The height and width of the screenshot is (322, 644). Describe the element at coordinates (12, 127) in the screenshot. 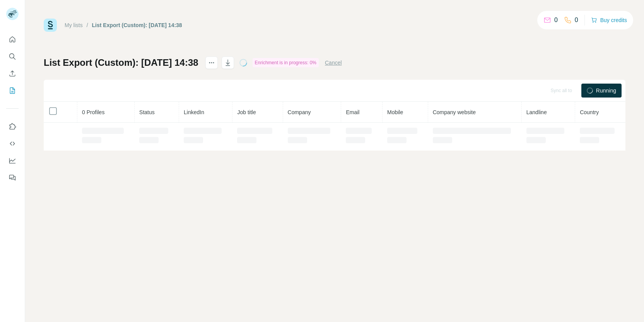

I see `button: Use Surfe on LinkedIn` at that location.